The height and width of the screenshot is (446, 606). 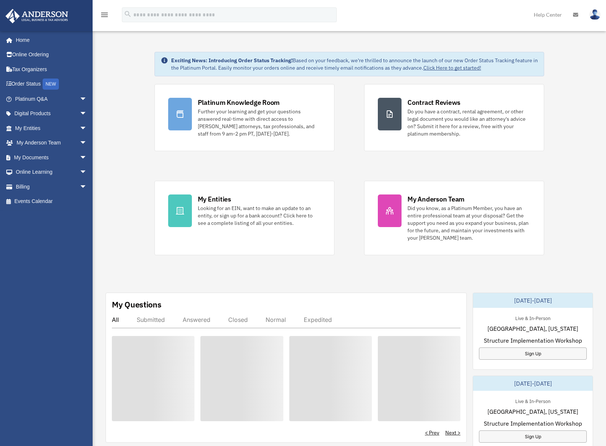 I want to click on a: Click Here to get started!, so click(x=453, y=68).